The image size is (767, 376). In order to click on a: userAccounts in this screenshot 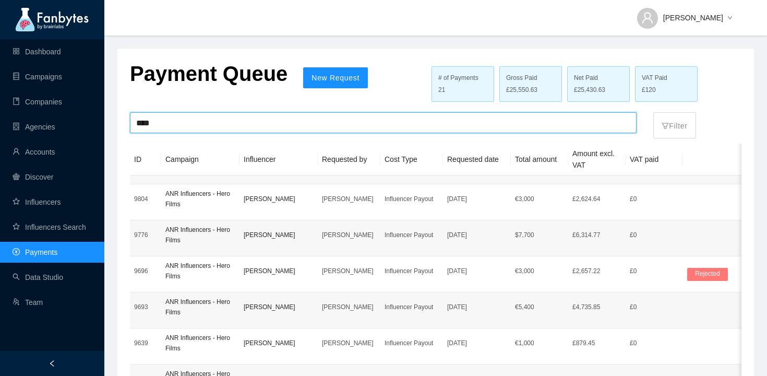, I will do `click(34, 152)`.